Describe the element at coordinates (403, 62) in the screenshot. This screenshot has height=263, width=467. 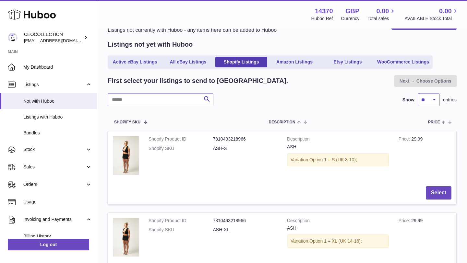
I see `a: WooCommerce Listings` at that location.